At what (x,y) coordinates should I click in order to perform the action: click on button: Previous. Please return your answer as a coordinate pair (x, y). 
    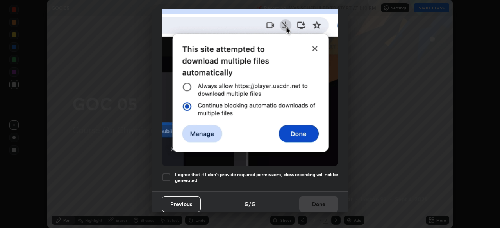
    Looking at the image, I should click on (181, 205).